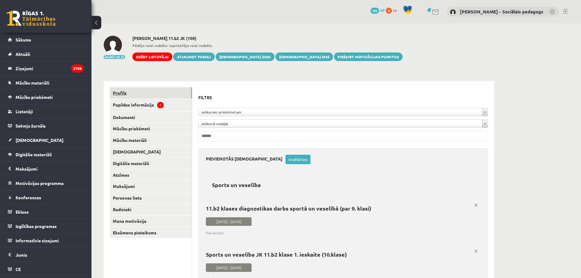 This screenshot has width=581, height=278. What do you see at coordinates (152, 57) in the screenshot?
I see `a: Dzēst lietotāju` at bounding box center [152, 57].